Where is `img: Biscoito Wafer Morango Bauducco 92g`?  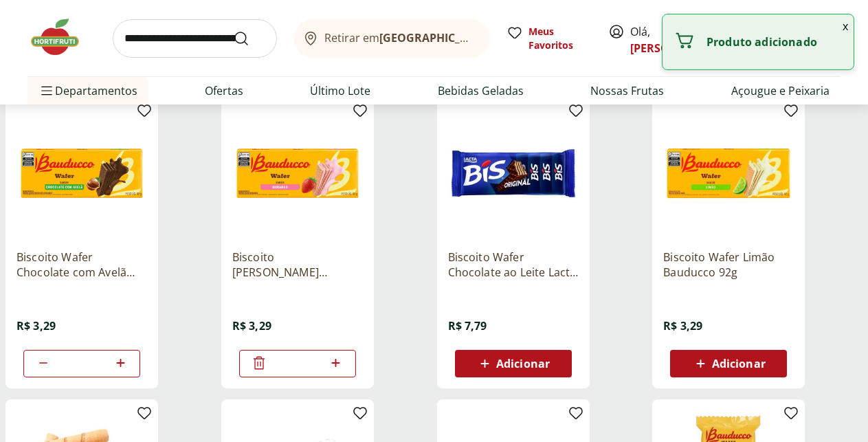 img: Biscoito Wafer Morango Bauducco 92g is located at coordinates (298, 173).